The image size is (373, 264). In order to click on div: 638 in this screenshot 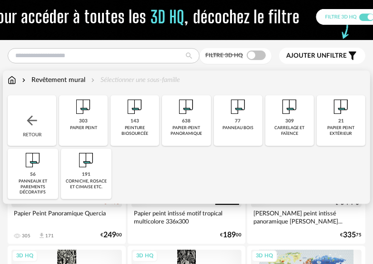, I will do `click(186, 121)`.